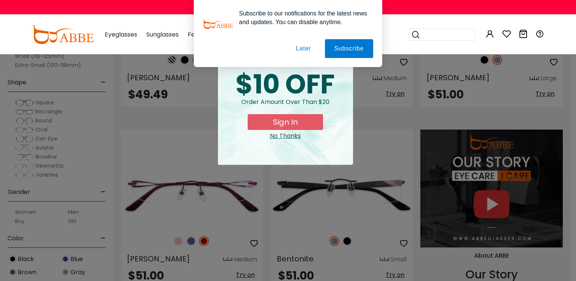  Describe the element at coordinates (304, 49) in the screenshot. I see `button: Later` at that location.